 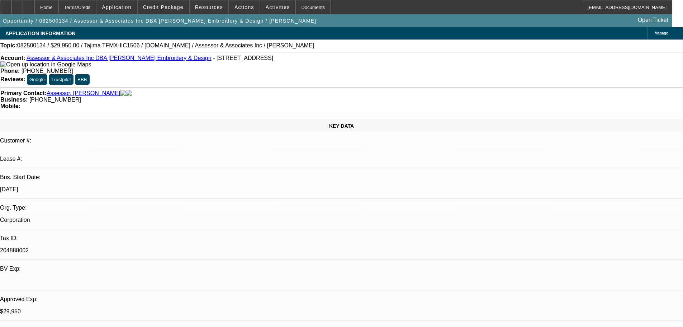 What do you see at coordinates (209, 7) in the screenshot?
I see `button: Resources` at bounding box center [209, 7].